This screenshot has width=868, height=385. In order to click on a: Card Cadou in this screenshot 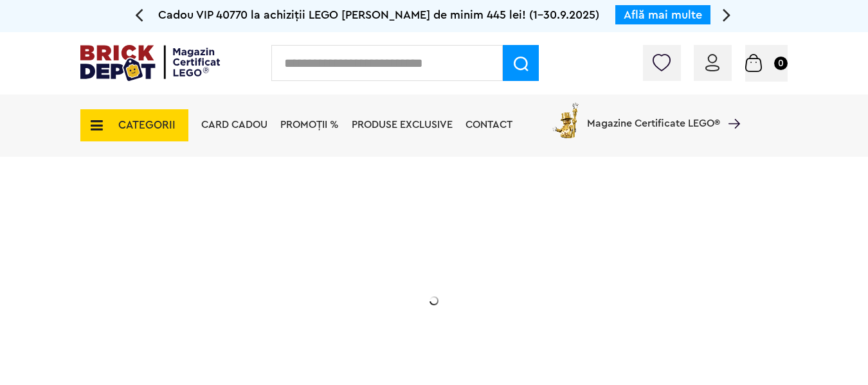, I will do `click(234, 125)`.